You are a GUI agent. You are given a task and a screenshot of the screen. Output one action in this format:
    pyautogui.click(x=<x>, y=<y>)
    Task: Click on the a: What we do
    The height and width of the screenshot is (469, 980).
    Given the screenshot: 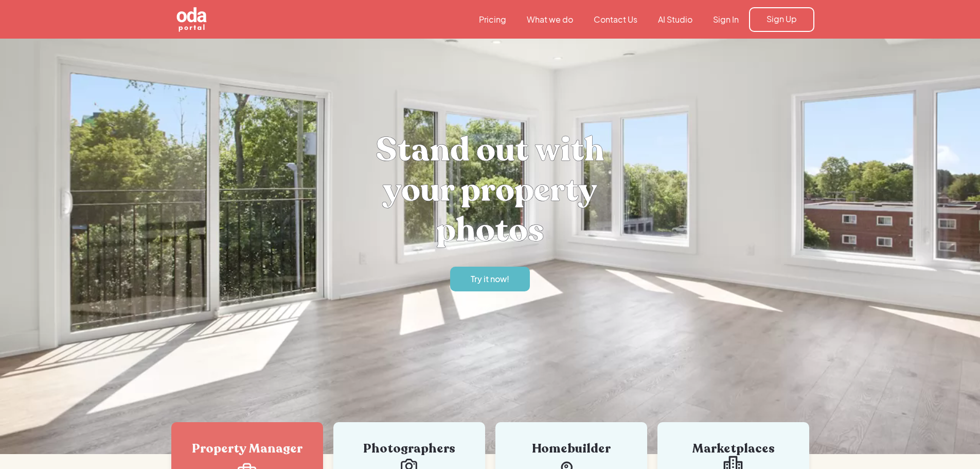 What is the action you would take?
    pyautogui.click(x=550, y=19)
    